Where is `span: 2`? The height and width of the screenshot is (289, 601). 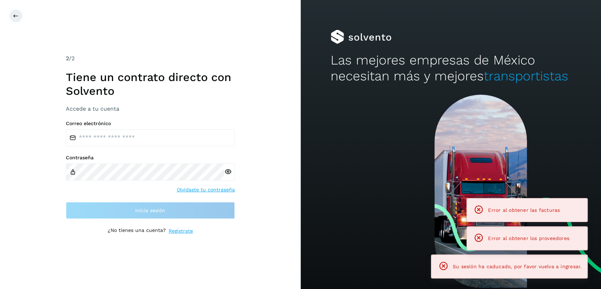 span: 2 is located at coordinates (67, 58).